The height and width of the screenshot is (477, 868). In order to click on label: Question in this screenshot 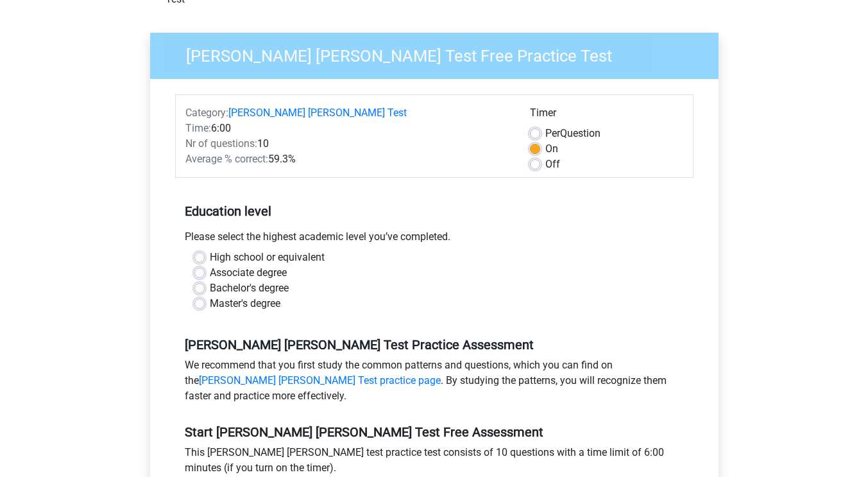, I will do `click(573, 133)`.